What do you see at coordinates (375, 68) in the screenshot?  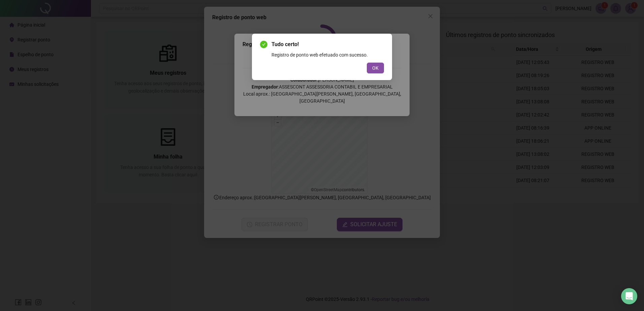 I see `span: OK` at bounding box center [375, 68].